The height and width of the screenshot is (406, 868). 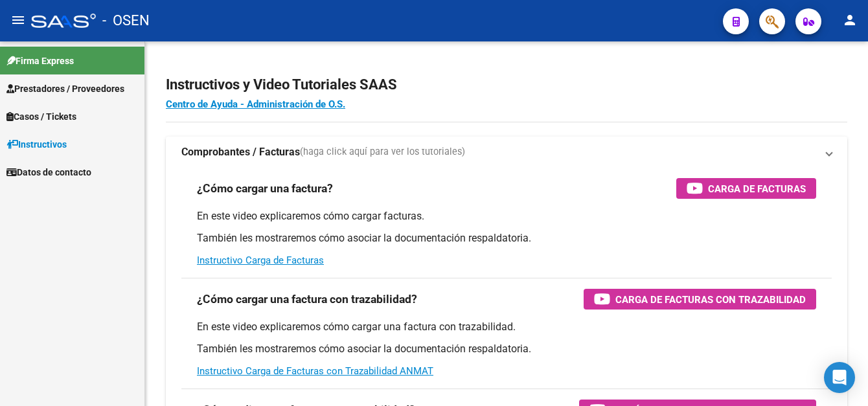 What do you see at coordinates (756, 189) in the screenshot?
I see `span: Carga de Facturas` at bounding box center [756, 189].